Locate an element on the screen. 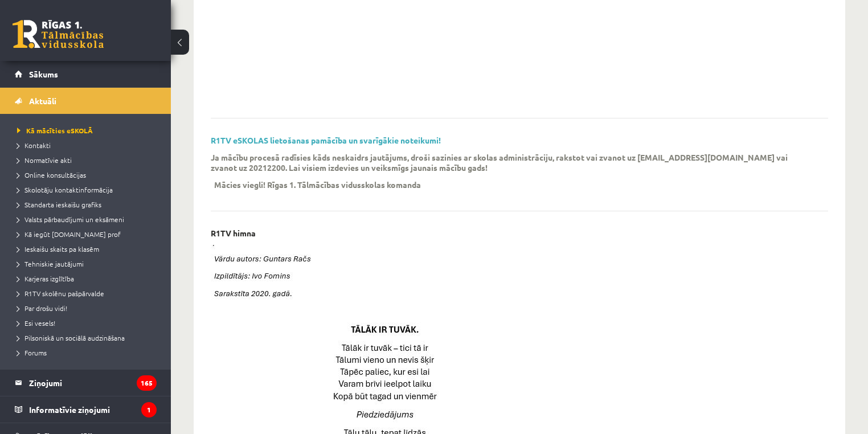  p: Mācies viegli! is located at coordinates (240, 184).